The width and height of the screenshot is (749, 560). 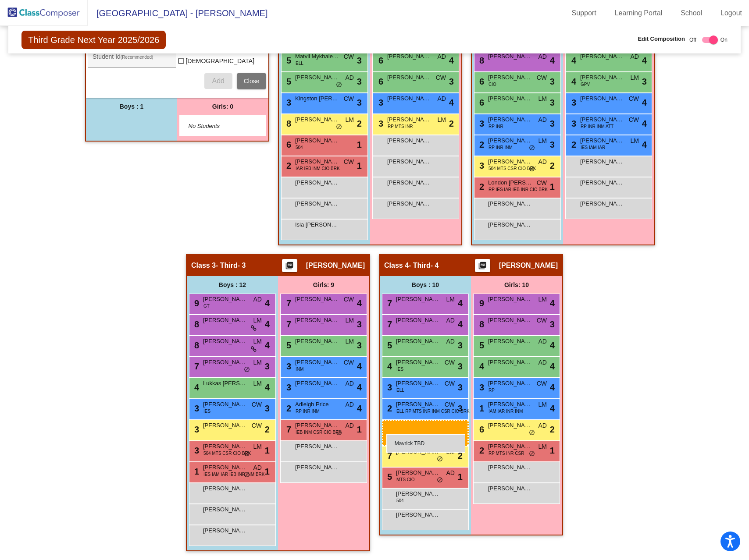 I want to click on span: RP MTS INR, so click(x=400, y=127).